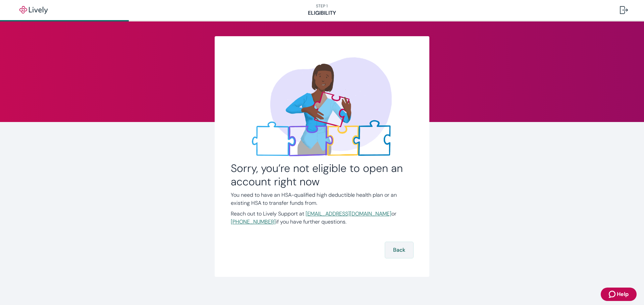  Describe the element at coordinates (613, 294) in the screenshot. I see `svg: Zendesk support icon` at that location.